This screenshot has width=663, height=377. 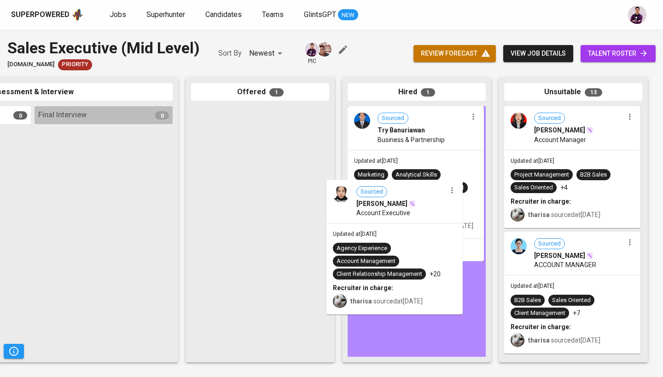 I want to click on span: 13, so click(x=593, y=93).